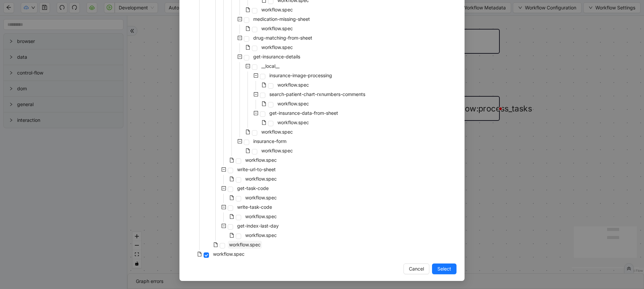 This screenshot has width=644, height=289. What do you see at coordinates (256, 169) in the screenshot?
I see `span: write-url-to-sheet` at bounding box center [256, 169].